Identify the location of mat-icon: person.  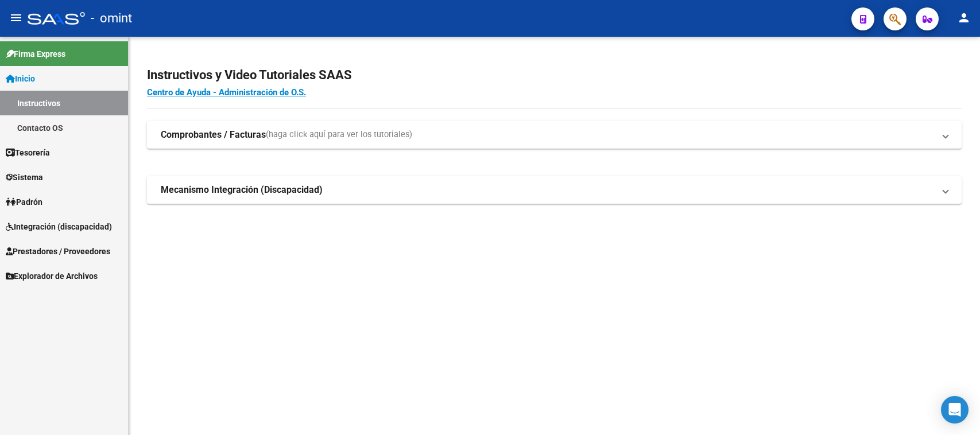
(964, 18).